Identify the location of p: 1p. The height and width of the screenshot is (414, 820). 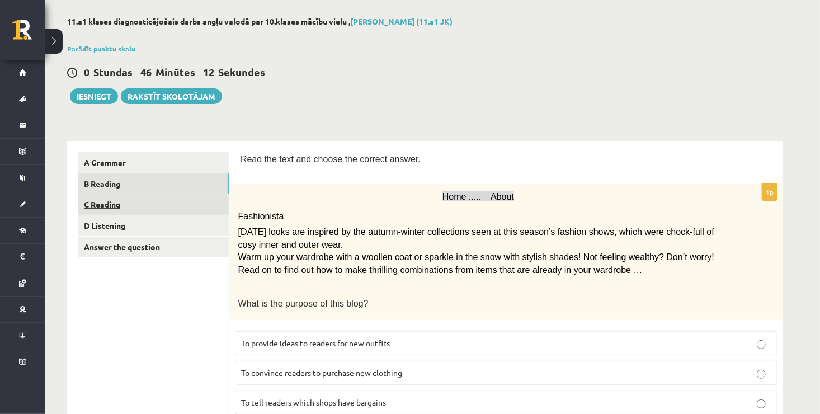
(769, 192).